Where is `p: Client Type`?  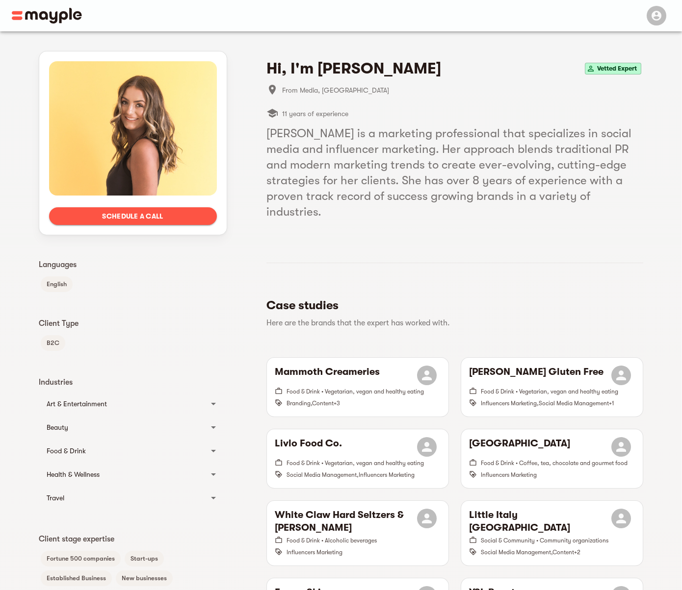 p: Client Type is located at coordinates (133, 324).